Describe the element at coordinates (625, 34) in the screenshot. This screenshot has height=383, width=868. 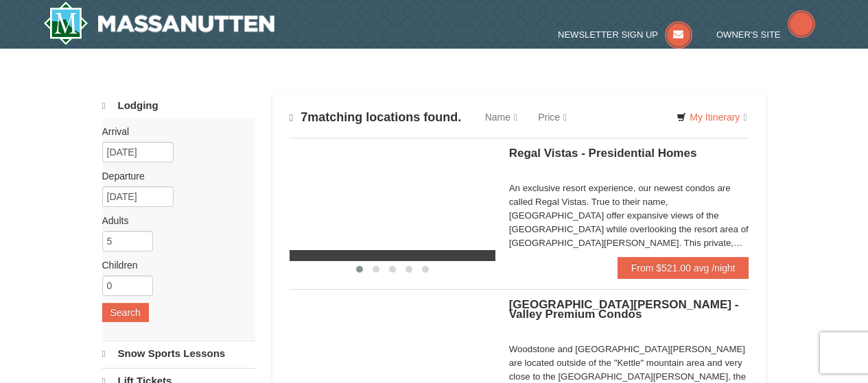
I see `a: Newsletter Sign Up` at that location.